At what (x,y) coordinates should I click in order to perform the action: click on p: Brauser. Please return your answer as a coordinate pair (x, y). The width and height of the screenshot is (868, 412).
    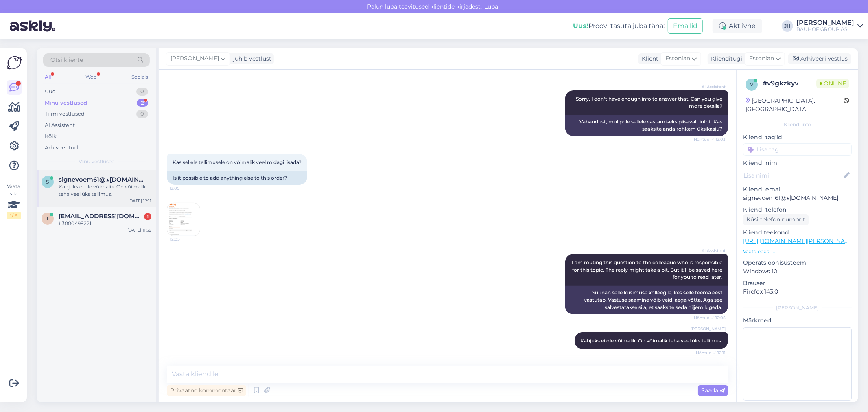
    Looking at the image, I should click on (798, 283).